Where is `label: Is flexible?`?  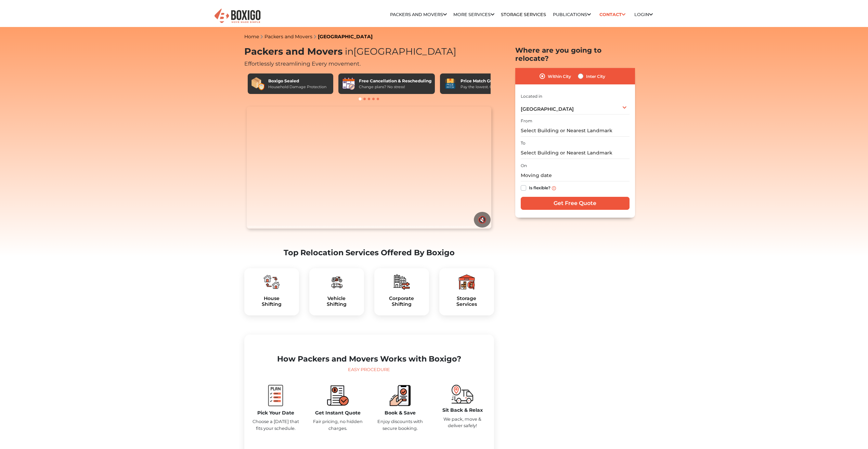
label: Is flexible? is located at coordinates (539, 188).